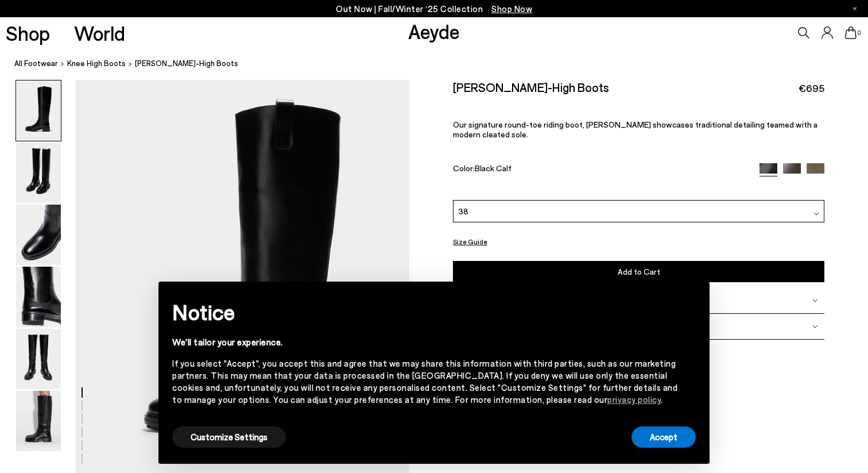 This screenshot has height=473, width=868. Describe the element at coordinates (97, 63) in the screenshot. I see `a: knee high boots` at that location.